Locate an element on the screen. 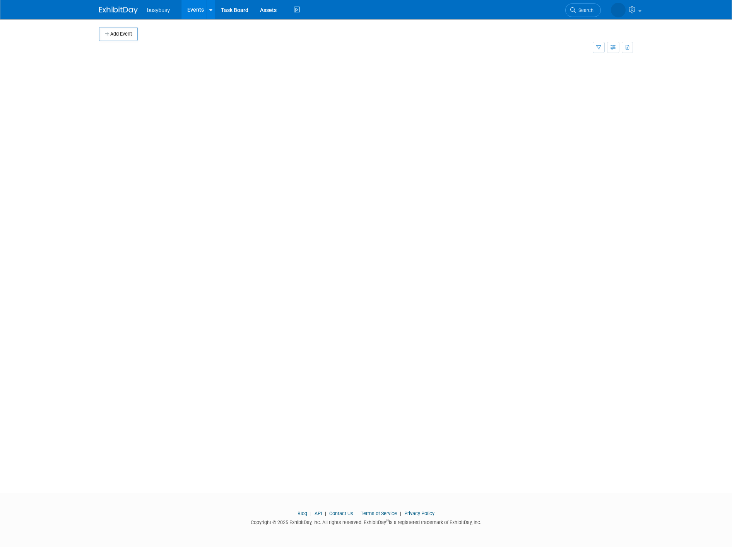 The width and height of the screenshot is (732, 560). a: Blog is located at coordinates (302, 513).